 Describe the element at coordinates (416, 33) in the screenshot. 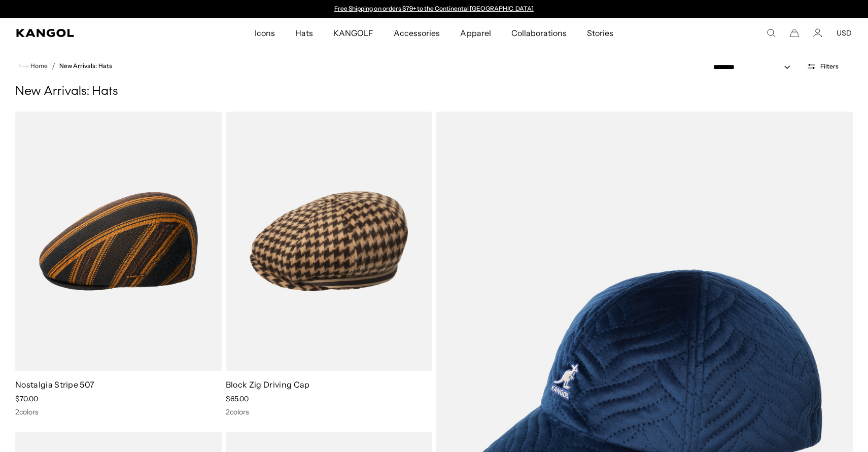

I see `a: Accessories` at that location.